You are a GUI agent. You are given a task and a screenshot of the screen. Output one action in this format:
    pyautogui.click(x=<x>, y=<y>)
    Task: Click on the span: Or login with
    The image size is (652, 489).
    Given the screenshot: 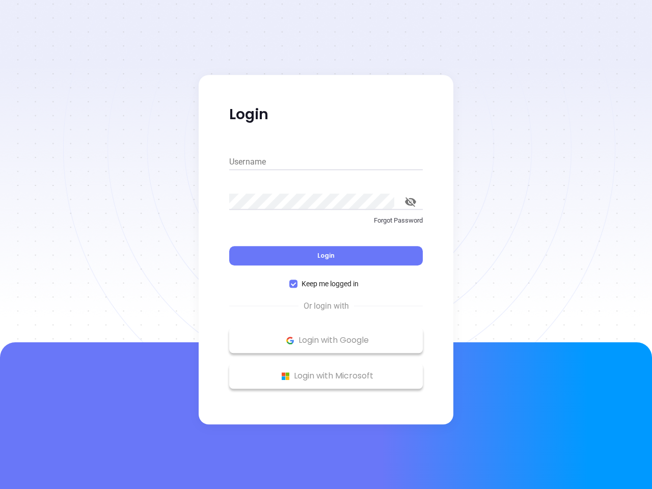 What is the action you would take?
    pyautogui.click(x=326, y=306)
    